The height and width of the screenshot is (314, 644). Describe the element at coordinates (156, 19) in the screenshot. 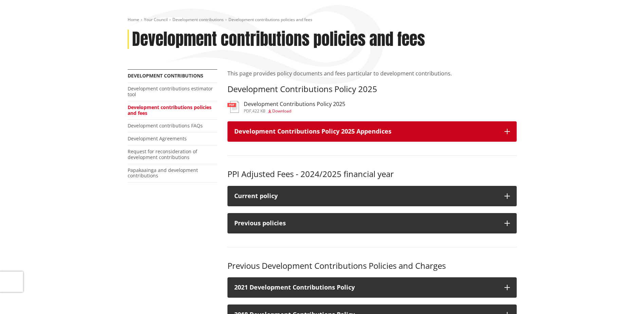

I see `a: Your Council` at that location.